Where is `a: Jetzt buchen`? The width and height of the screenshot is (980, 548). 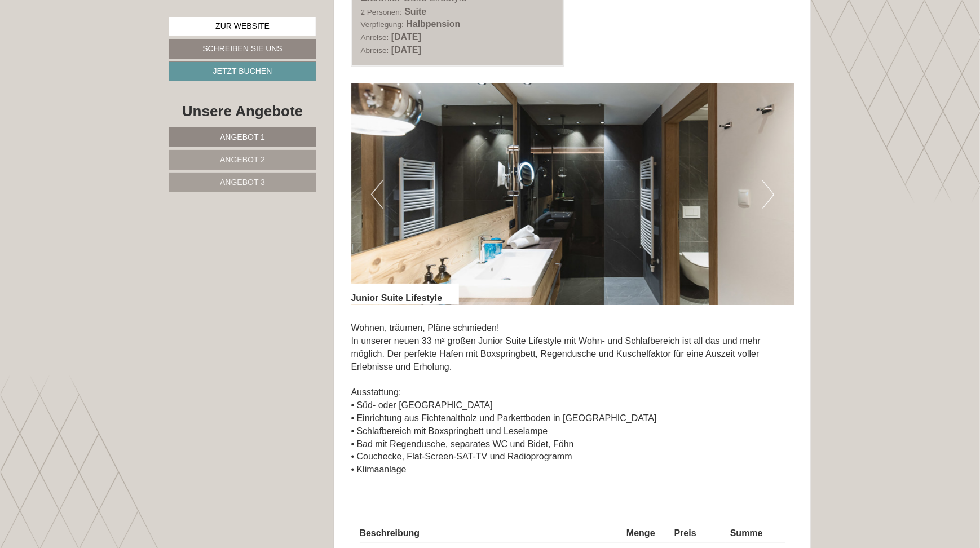
a: Jetzt buchen is located at coordinates (242, 71).